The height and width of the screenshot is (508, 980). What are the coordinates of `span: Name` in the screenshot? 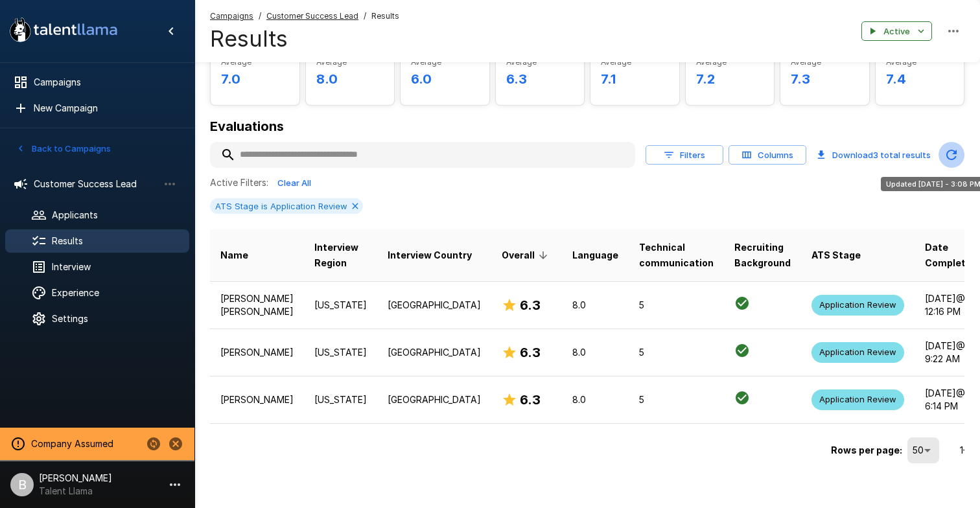 It's located at (234, 256).